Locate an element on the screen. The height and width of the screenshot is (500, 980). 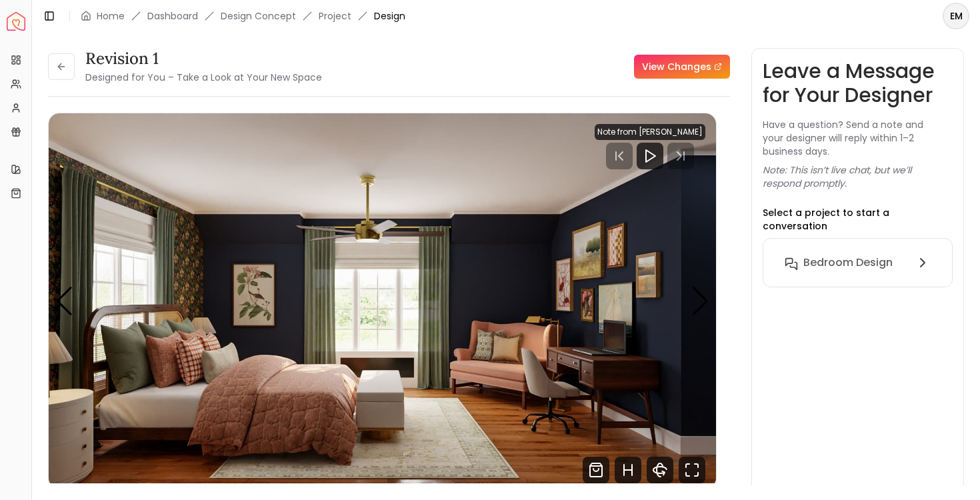
div: Previous slide is located at coordinates (64, 301).